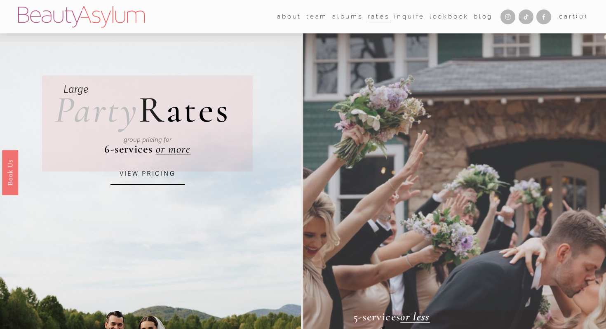  Describe the element at coordinates (377, 317) in the screenshot. I see `strong: 5-services` at that location.